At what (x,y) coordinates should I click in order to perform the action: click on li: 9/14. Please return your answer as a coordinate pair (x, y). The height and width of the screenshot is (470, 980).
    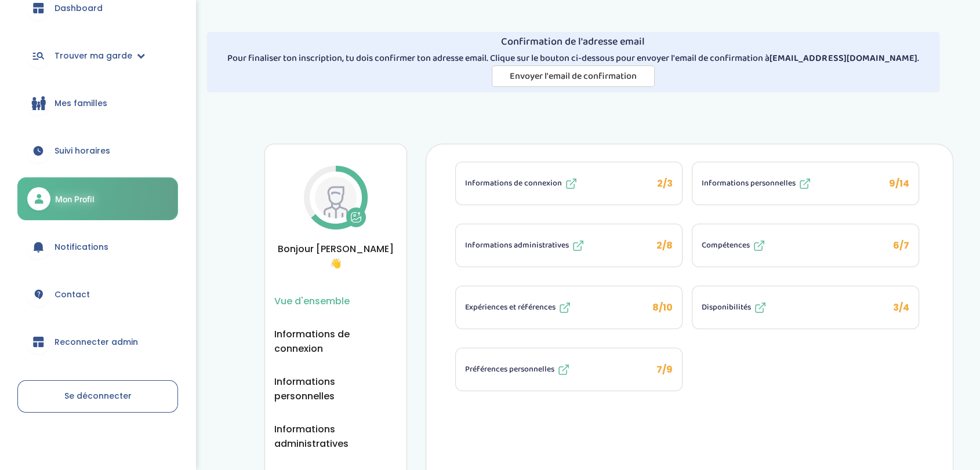
    Looking at the image, I should click on (805, 183).